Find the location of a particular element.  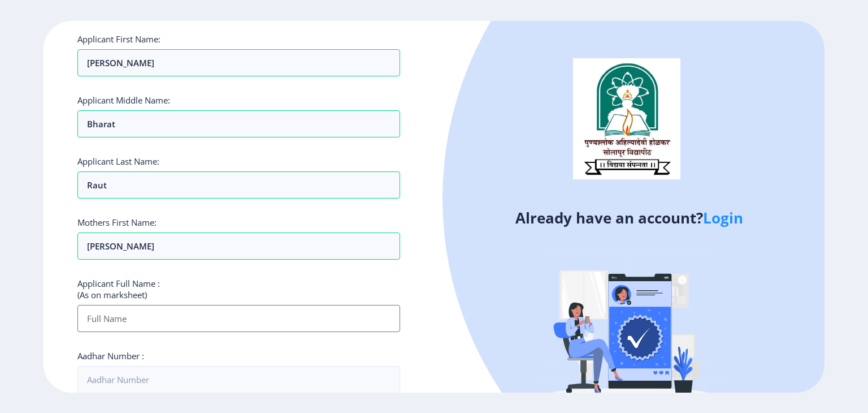

input: Aadhar Number is located at coordinates (238, 379).